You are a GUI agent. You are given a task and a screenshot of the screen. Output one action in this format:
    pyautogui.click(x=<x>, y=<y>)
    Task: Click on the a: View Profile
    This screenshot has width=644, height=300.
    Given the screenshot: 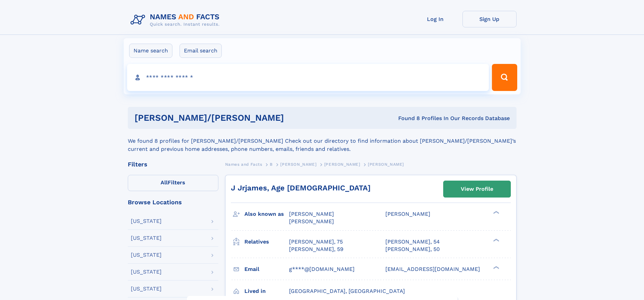 What is the action you would take?
    pyautogui.click(x=477, y=189)
    